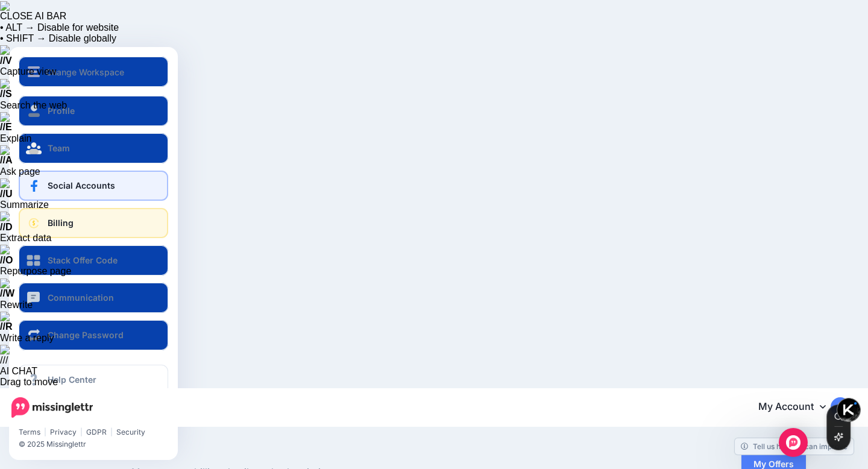  I want to click on div: Open Intercom Messenger, so click(793, 443).